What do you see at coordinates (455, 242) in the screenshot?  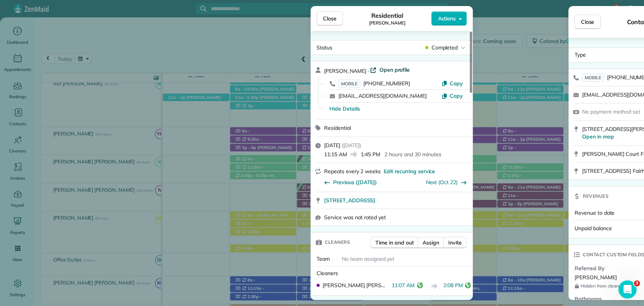 I see `button: Invite` at bounding box center [455, 242].